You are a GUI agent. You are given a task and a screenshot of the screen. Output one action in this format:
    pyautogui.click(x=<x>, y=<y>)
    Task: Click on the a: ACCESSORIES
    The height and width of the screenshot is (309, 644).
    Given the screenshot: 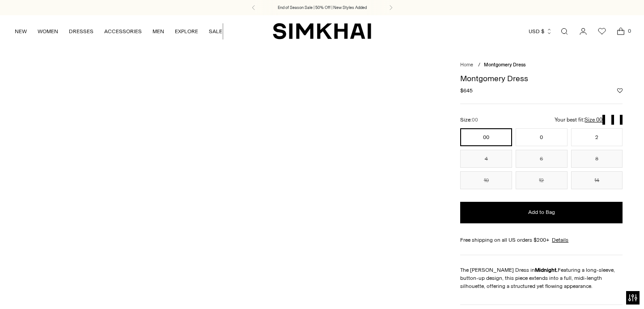 What is the action you would take?
    pyautogui.click(x=123, y=32)
    